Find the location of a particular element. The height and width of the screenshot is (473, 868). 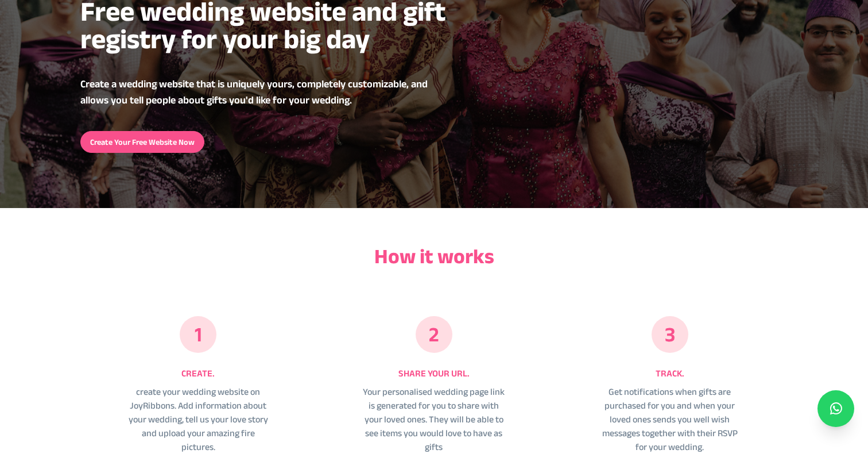

h6: track. is located at coordinates (669, 348).